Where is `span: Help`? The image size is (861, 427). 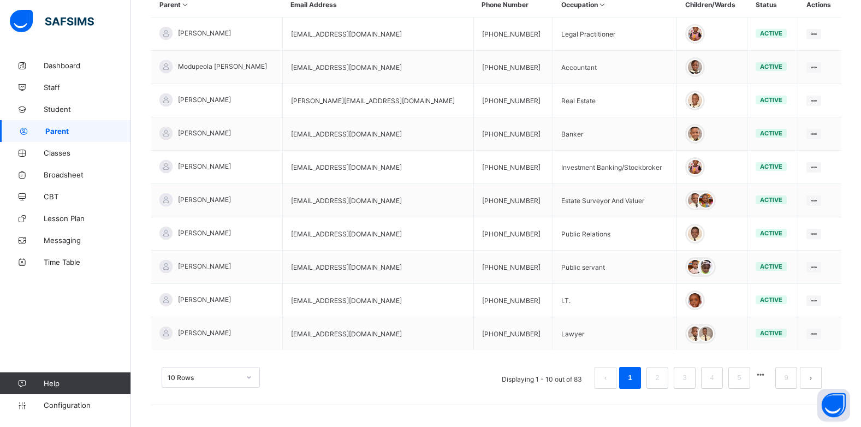
span: Help is located at coordinates (87, 383).